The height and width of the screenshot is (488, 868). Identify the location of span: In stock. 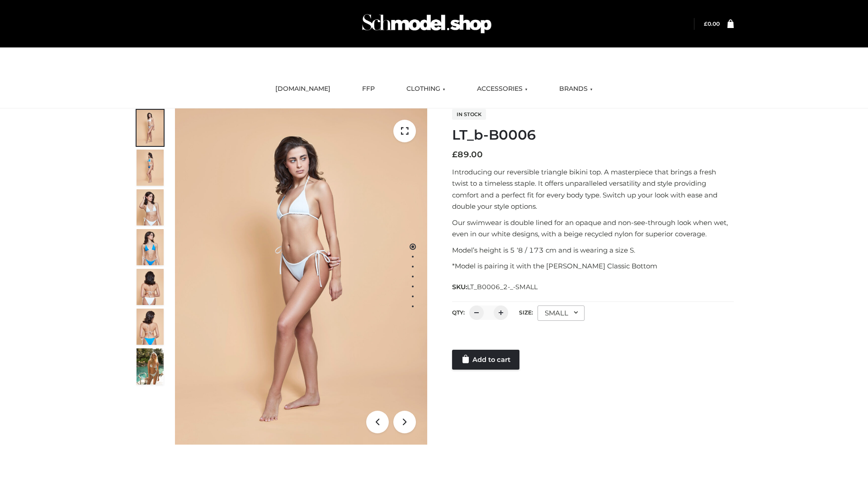
(469, 115).